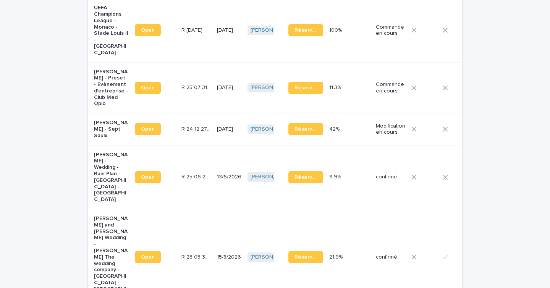 Image resolution: width=550 pixels, height=288 pixels. Describe the element at coordinates (197, 128) in the screenshot. I see `p: R 24 12 2705` at that location.